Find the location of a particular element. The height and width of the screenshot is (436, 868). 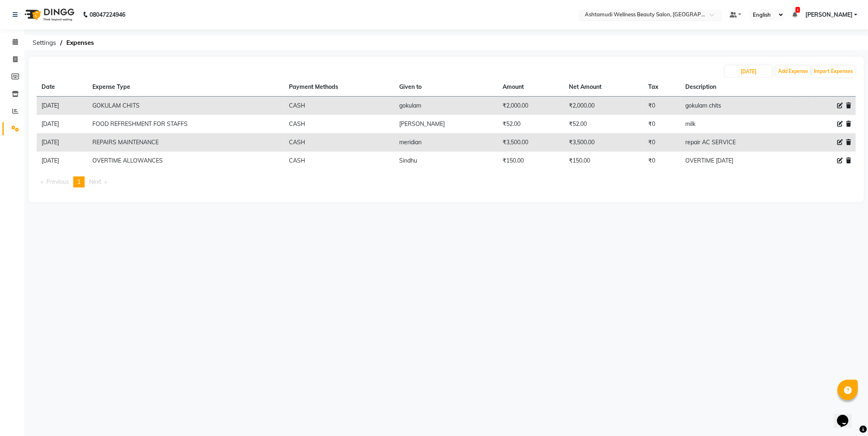

td: meridian is located at coordinates (446, 142).